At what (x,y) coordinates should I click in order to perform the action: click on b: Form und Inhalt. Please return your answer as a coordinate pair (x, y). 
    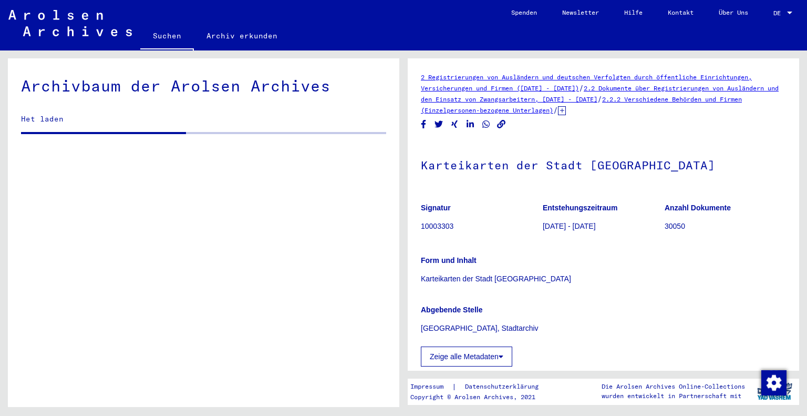
    Looking at the image, I should click on (449, 260).